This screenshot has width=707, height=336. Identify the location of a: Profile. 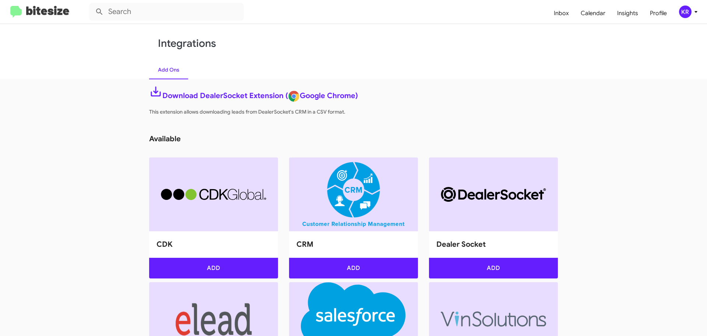
(659, 13).